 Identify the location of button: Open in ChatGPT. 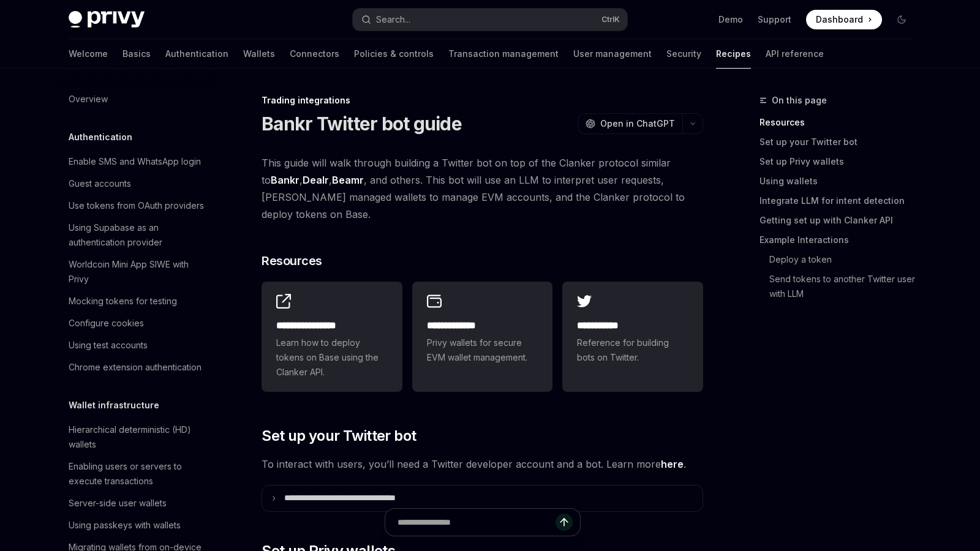
(630, 124).